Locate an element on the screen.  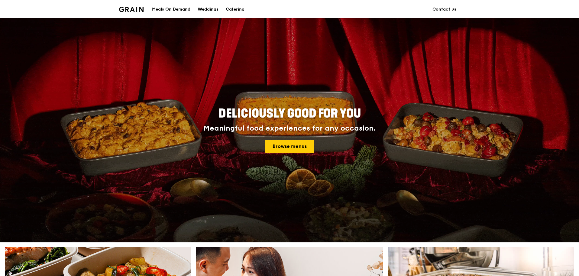
div: Meaningful food experiences for any occasion. is located at coordinates (290, 128).